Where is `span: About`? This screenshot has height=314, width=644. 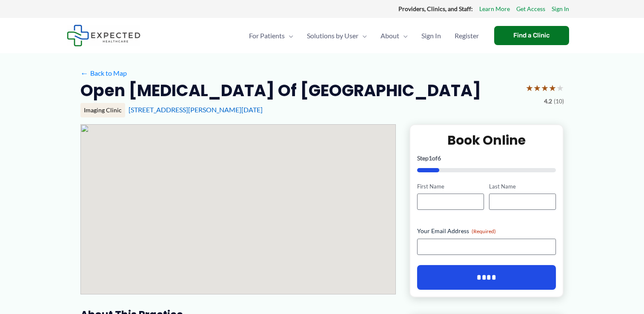 span: About is located at coordinates (390, 36).